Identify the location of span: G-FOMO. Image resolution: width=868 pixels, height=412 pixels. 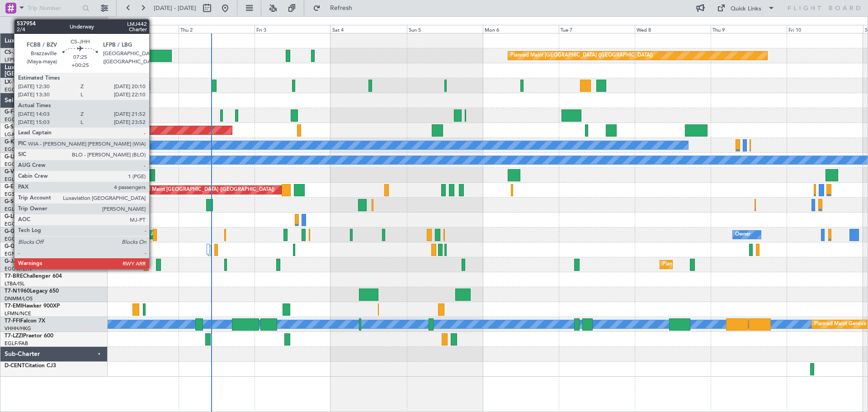
(16, 112).